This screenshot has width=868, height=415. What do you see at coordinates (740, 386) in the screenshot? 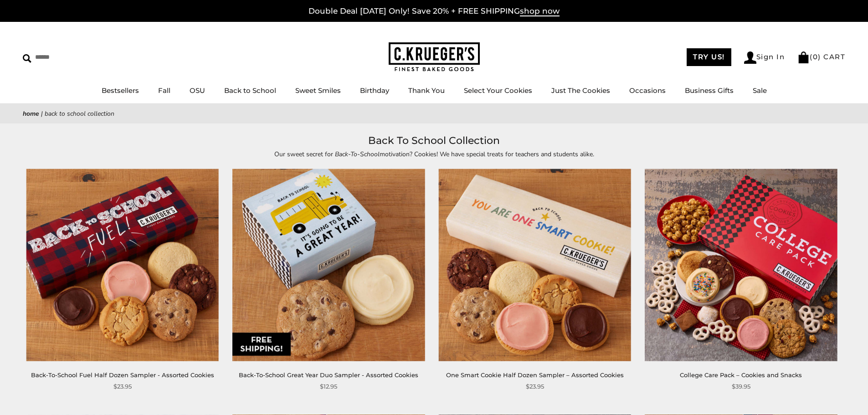
I see `span: $39.95` at bounding box center [740, 386].